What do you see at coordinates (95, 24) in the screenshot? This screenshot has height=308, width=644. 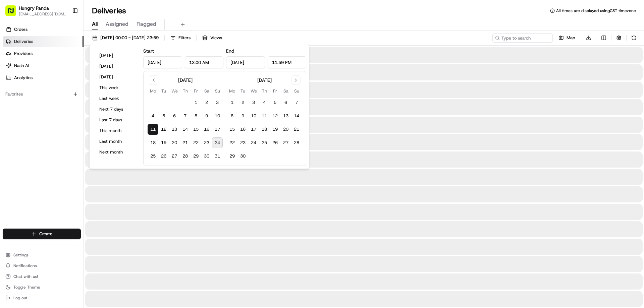 I see `span: All` at bounding box center [95, 24].